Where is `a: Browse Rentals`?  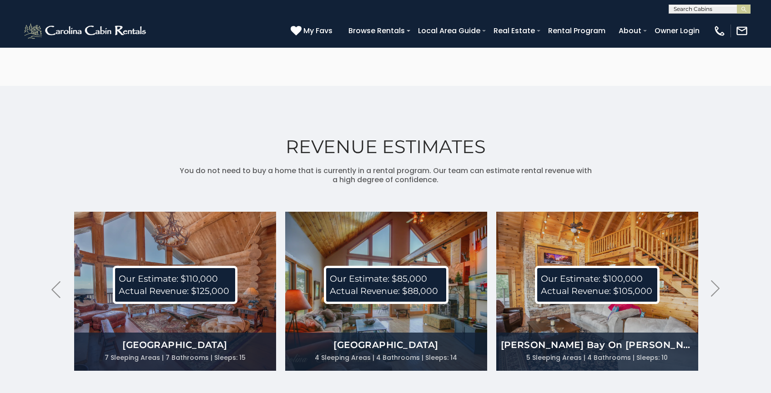
a: Browse Rentals is located at coordinates (377, 30).